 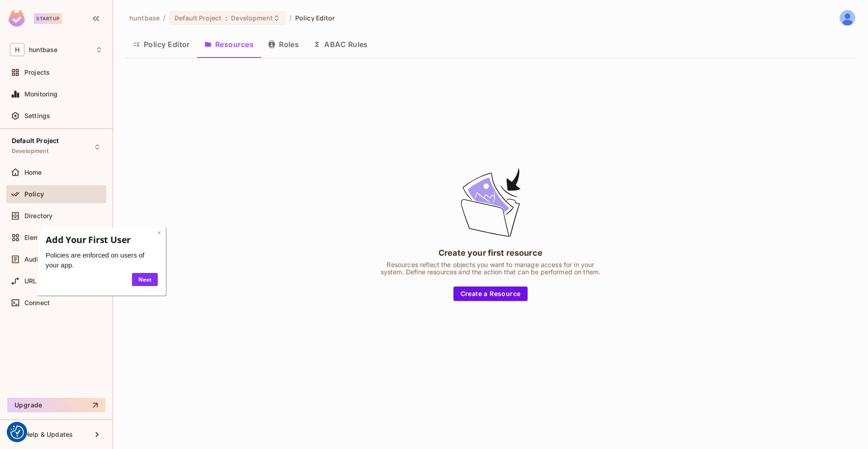 I want to click on img: Revisit consent button, so click(x=17, y=432).